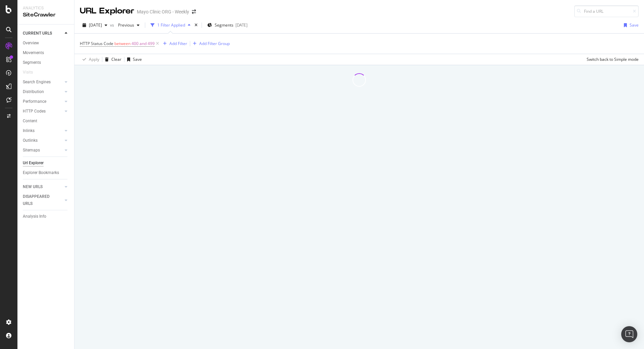  I want to click on div: Inlinks, so click(29, 131).